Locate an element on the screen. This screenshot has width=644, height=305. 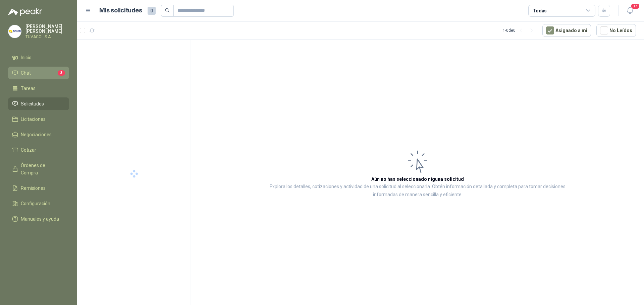
a: Chat3 is located at coordinates (38, 73).